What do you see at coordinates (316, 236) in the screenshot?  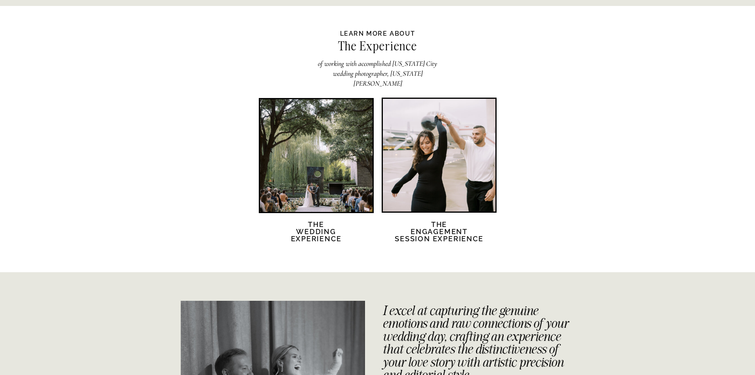 I see `h2: The Wedding Experience` at bounding box center [316, 236].